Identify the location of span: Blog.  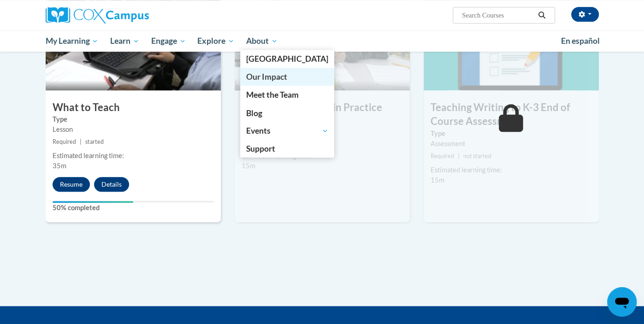
(254, 113).